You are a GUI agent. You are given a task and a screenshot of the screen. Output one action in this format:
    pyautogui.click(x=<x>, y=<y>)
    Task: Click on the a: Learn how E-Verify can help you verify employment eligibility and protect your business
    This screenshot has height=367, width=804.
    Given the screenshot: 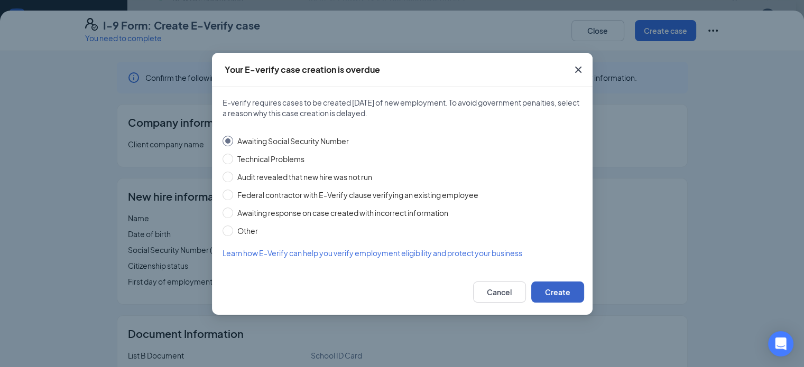 What is the action you would take?
    pyautogui.click(x=402, y=253)
    